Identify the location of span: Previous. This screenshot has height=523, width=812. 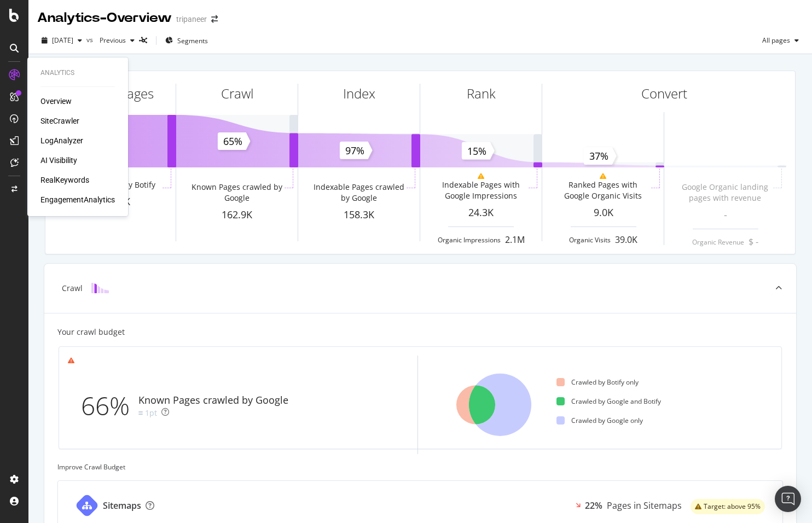
(111, 40).